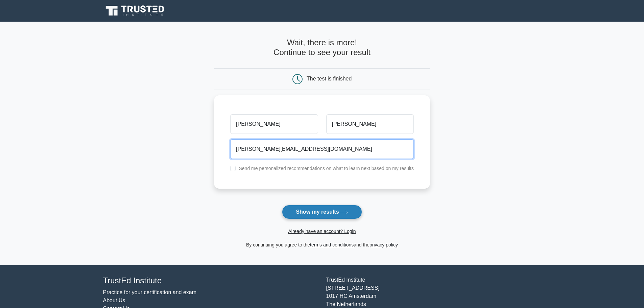 This screenshot has height=308, width=644. What do you see at coordinates (114, 300) in the screenshot?
I see `a: About Us` at bounding box center [114, 300].